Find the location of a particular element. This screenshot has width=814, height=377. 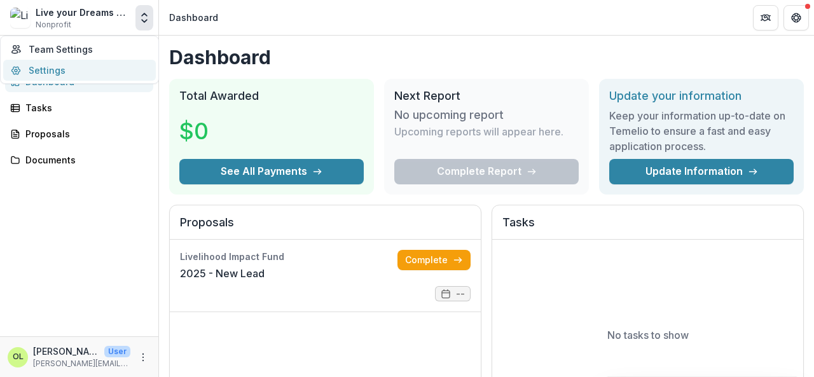

button: Get Help is located at coordinates (796, 18).